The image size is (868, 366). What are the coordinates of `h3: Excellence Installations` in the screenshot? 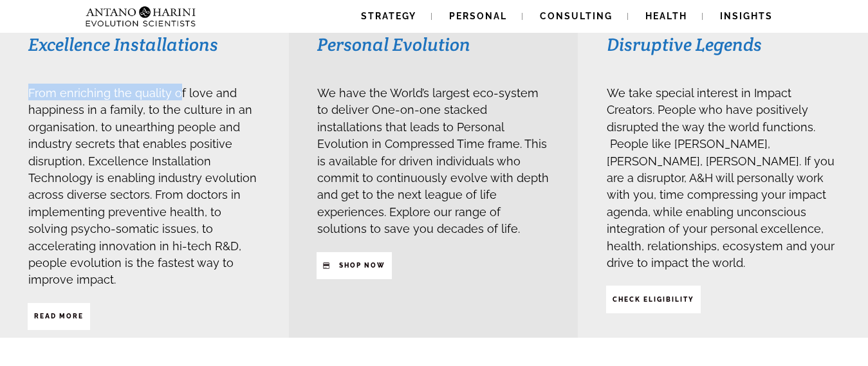 It's located at (144, 44).